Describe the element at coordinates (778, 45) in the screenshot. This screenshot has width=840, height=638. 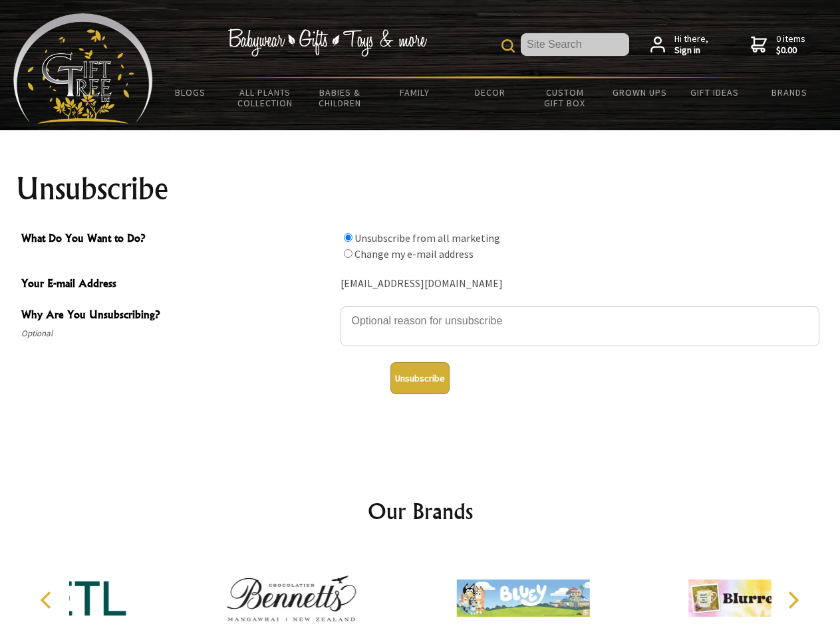
I see `a: 0 items$0.00` at that location.